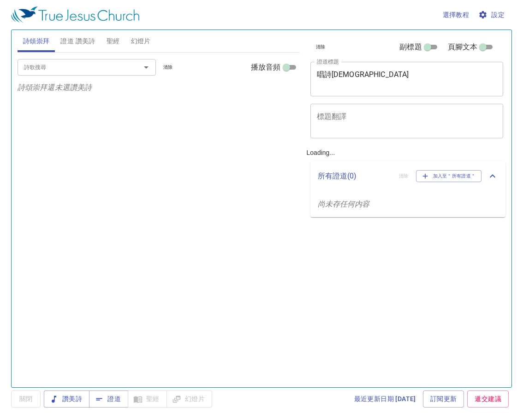 The height and width of the screenshot is (420, 523). Describe the element at coordinates (108, 399) in the screenshot. I see `button: 證道` at that location.